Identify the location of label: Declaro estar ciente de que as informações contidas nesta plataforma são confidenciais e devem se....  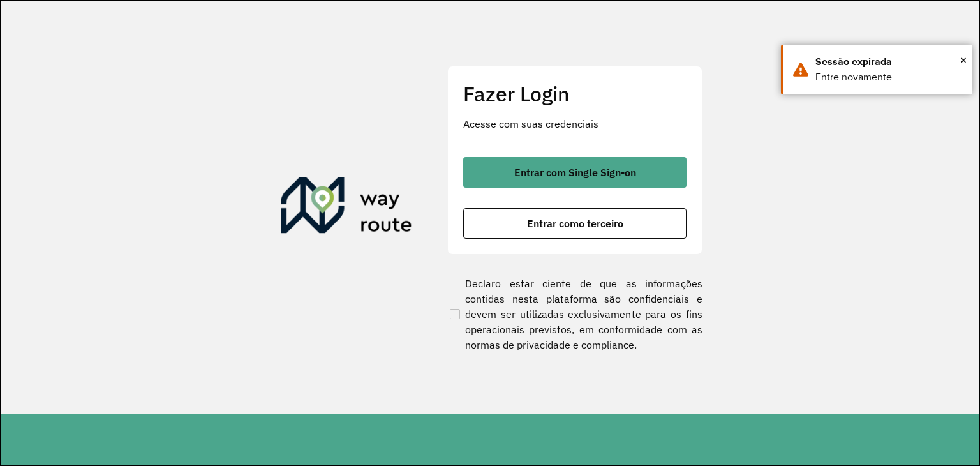
(575, 314).